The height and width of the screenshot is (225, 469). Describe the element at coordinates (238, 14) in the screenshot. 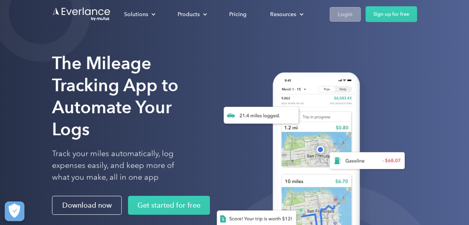

I see `div: Pricing` at that location.